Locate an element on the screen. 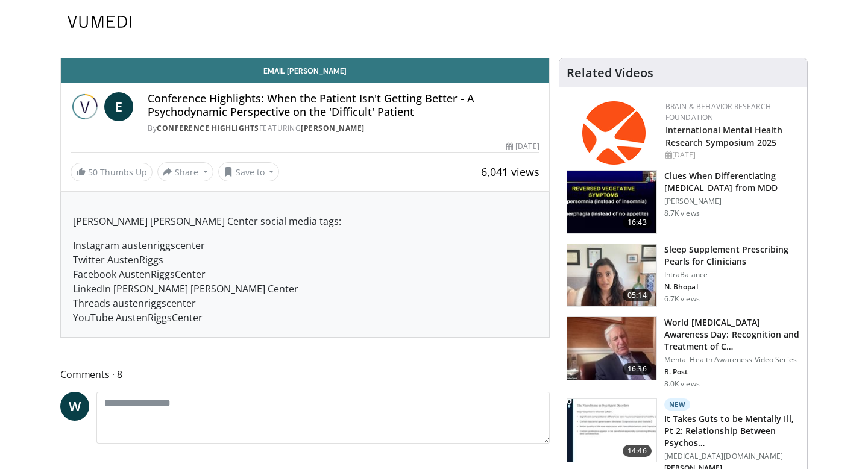  p: IntraBalance is located at coordinates (731, 275).